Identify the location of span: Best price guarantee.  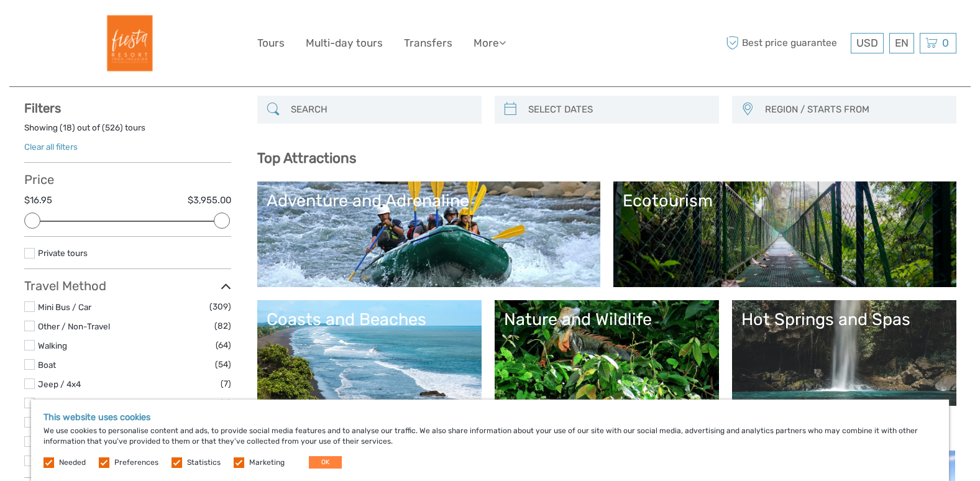
(785, 43).